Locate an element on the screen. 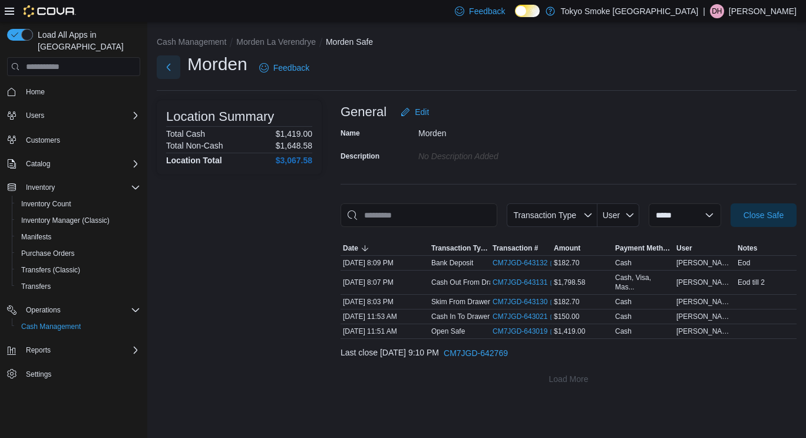  span: Eod till 2 is located at coordinates (751, 282).